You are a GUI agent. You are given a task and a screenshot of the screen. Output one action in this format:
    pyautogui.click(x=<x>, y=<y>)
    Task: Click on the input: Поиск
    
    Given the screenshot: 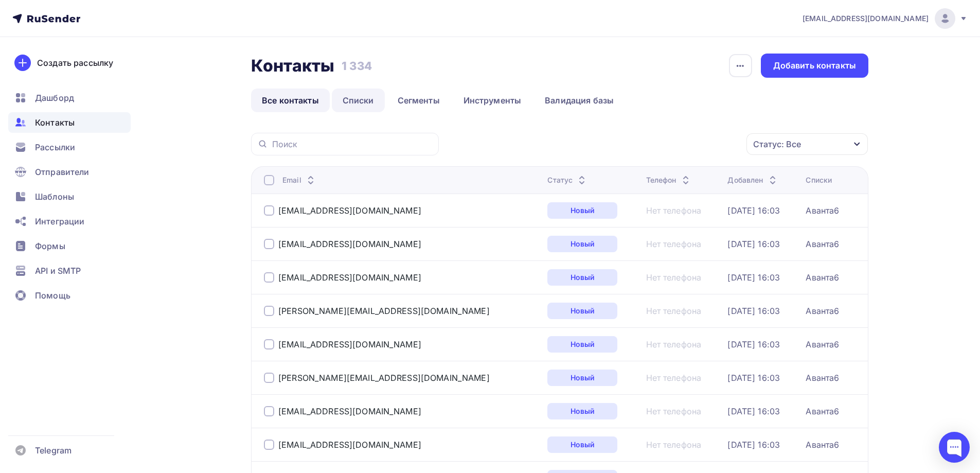 What is the action you would take?
    pyautogui.click(x=352, y=144)
    